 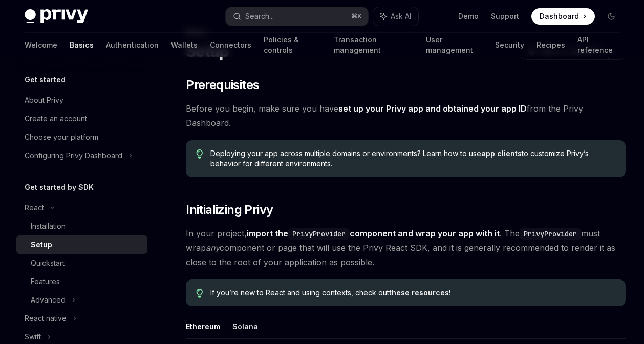 I want to click on a: Quickstart, so click(x=82, y=263).